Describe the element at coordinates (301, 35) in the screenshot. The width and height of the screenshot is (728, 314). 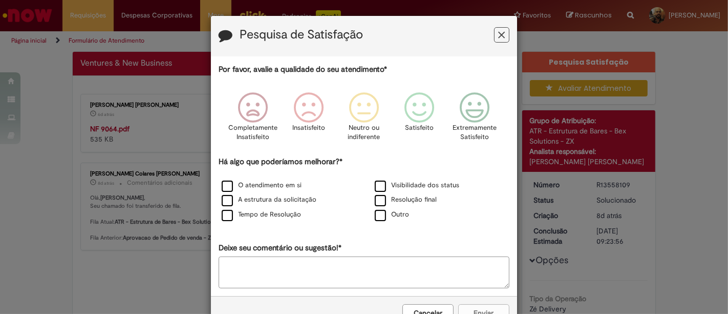
I see `label: Pesquisa de Satisfação` at that location.